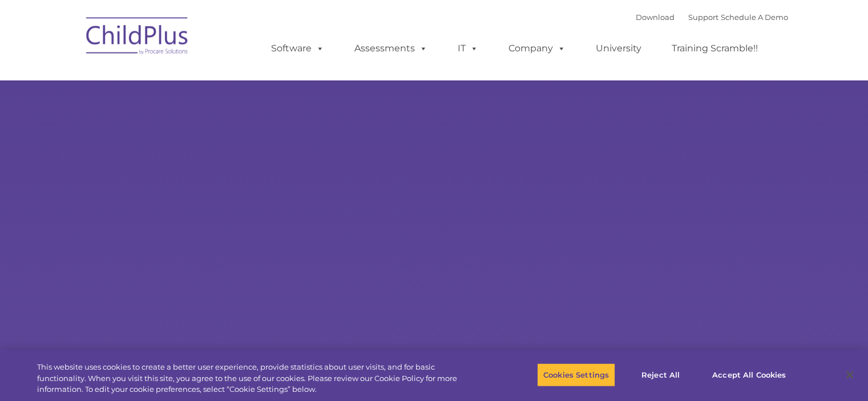 This screenshot has height=401, width=868. Describe the element at coordinates (754, 17) in the screenshot. I see `a: Schedule A Demo` at that location.